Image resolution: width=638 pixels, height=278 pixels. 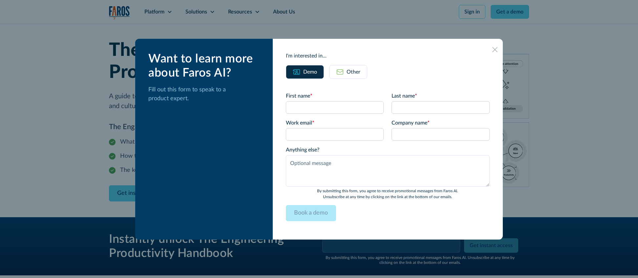 What do you see at coordinates (440, 96) in the screenshot?
I see `label: Last name` at bounding box center [440, 96].